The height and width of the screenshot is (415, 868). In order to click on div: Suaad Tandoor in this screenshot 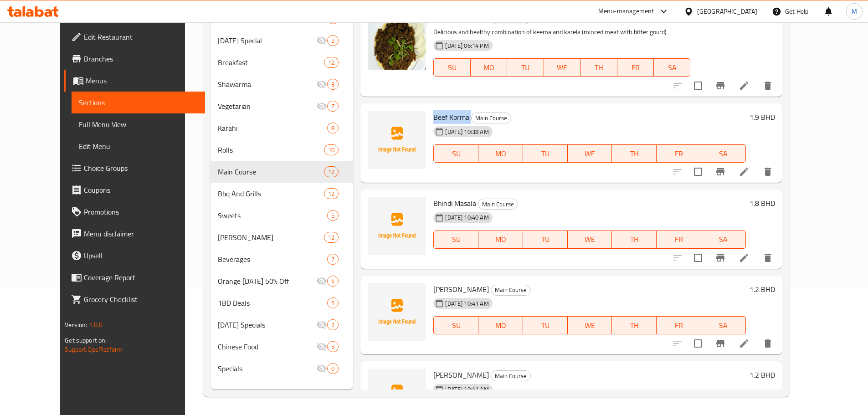, I will do `click(270, 238)`.